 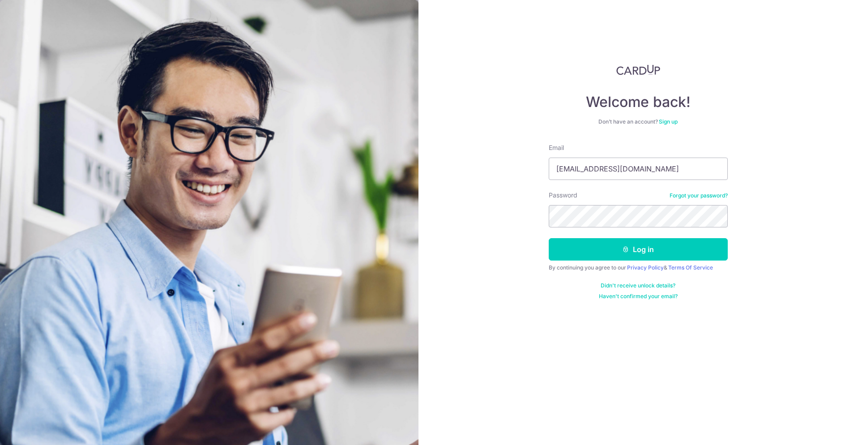 I want to click on a: Privacy Policy, so click(x=646, y=267).